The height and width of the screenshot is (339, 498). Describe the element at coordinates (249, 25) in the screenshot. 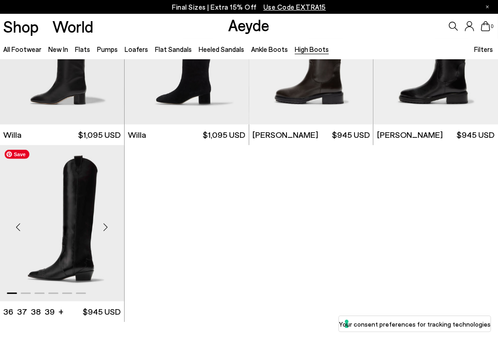

I see `a: Aeyde` at that location.